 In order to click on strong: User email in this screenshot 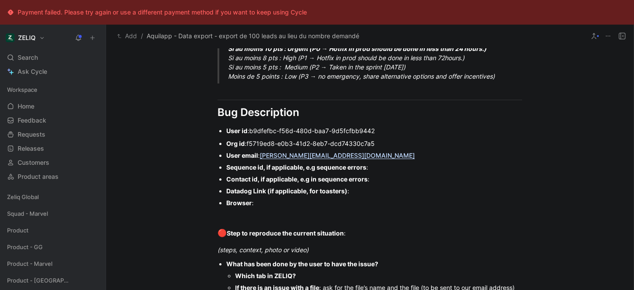, I will do `click(242, 155)`.